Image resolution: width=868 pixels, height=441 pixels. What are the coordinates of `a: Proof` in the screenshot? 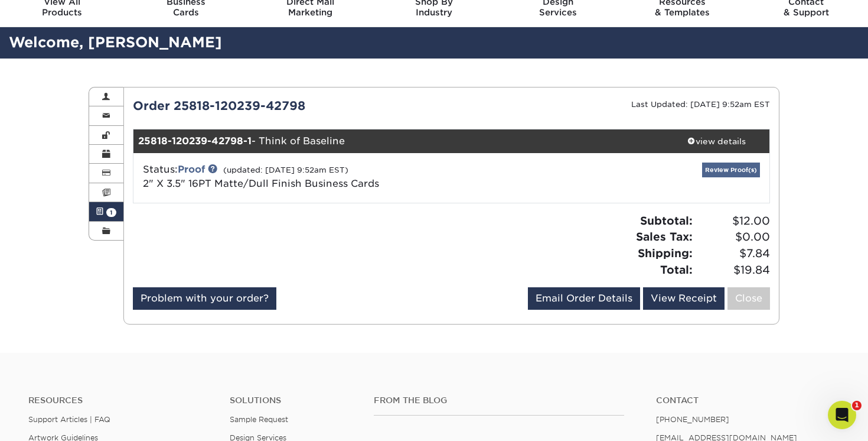 It's located at (191, 169).